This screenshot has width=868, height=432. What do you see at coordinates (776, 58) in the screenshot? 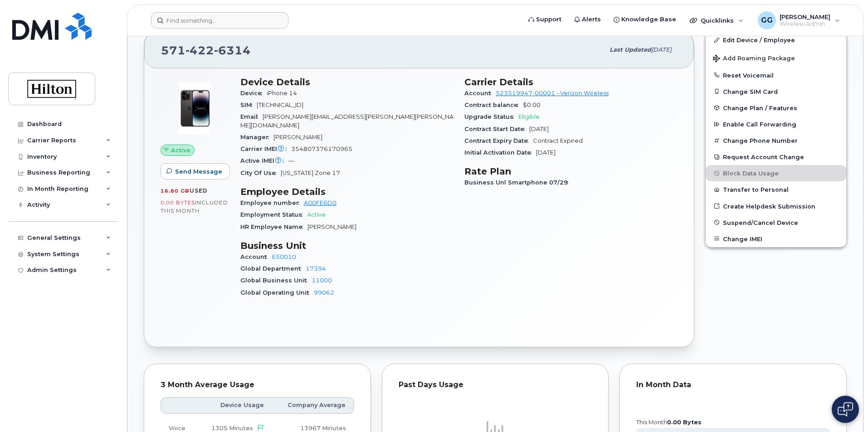
I see `button: Add Roaming Package` at bounding box center [776, 58].